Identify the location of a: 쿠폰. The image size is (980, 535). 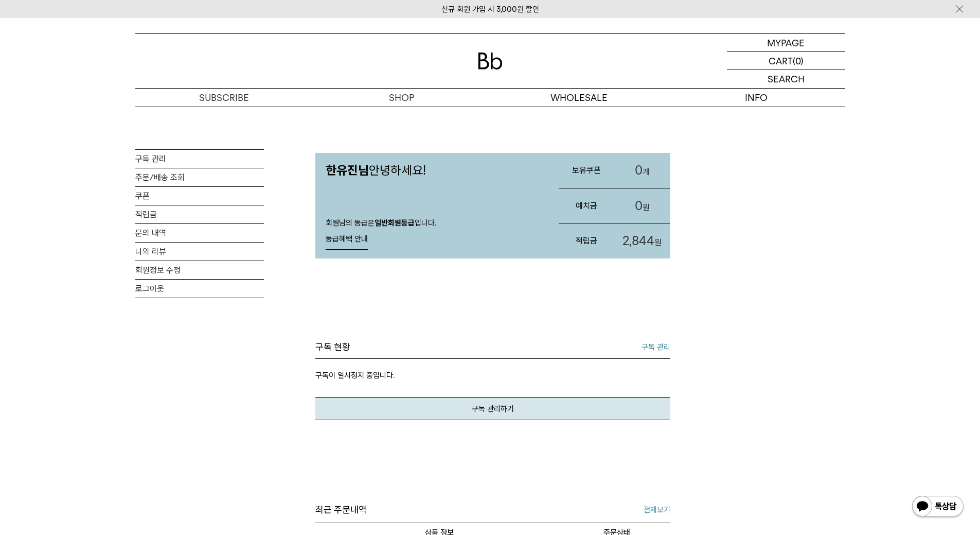
(200, 196).